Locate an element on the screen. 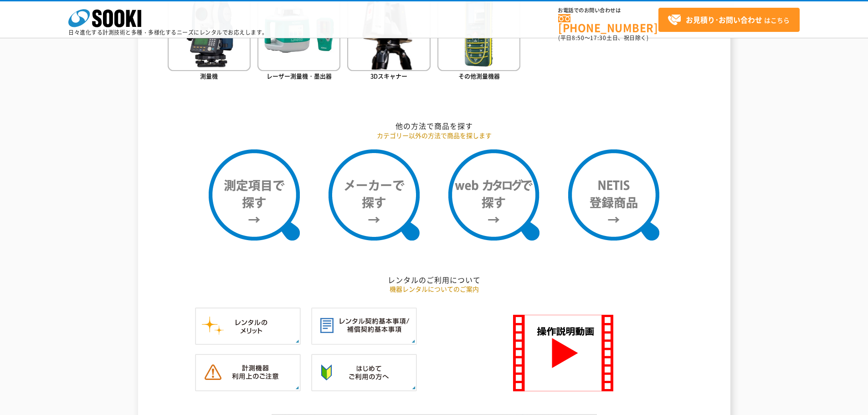 This screenshot has width=868, height=415. span: (平日 ～ 土日、祝日除く) is located at coordinates (603, 38).